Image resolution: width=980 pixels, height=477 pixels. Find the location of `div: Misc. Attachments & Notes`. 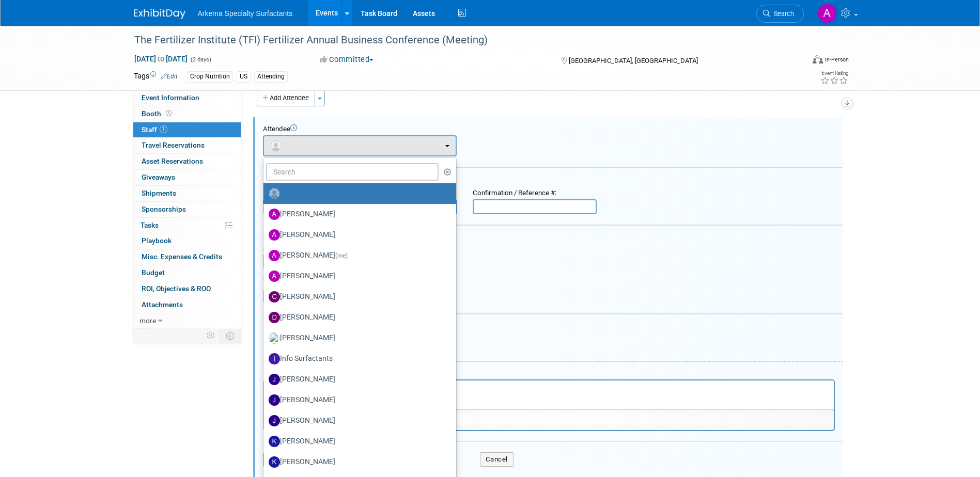

div: Misc. Attachments & Notes is located at coordinates (553, 326).